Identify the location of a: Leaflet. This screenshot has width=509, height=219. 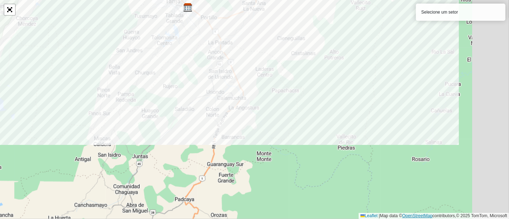
(369, 216).